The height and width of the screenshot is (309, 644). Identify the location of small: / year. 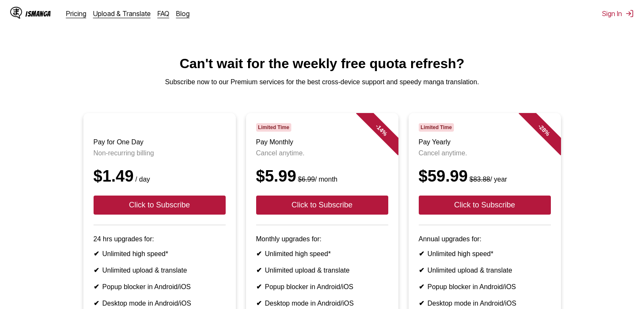
(487, 179).